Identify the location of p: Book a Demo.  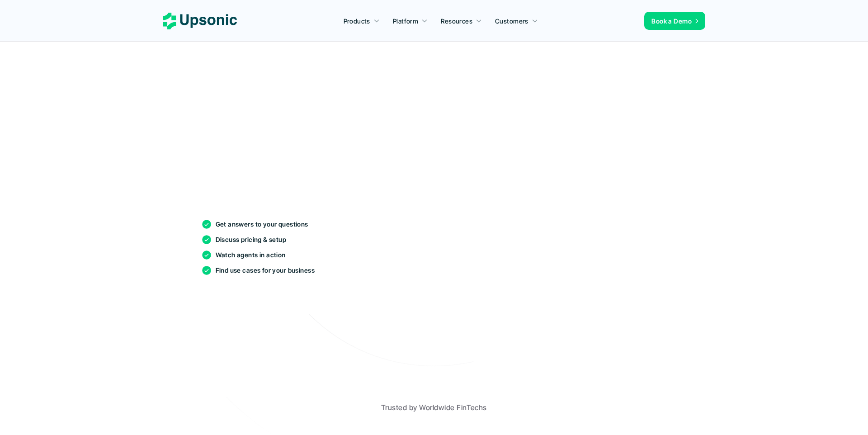
(671, 21).